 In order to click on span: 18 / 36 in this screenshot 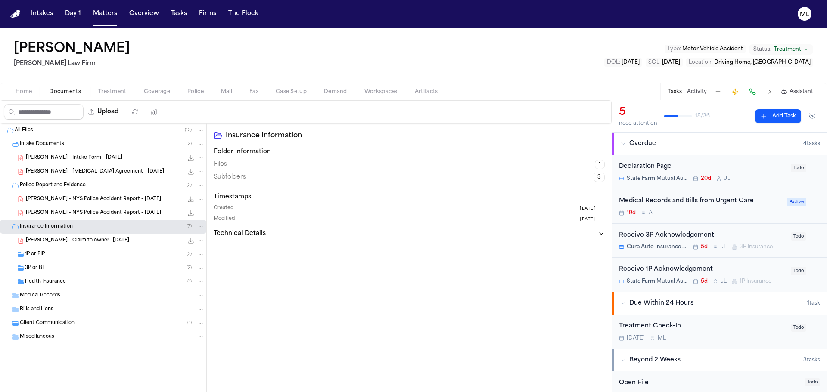, I will do `click(702, 116)`.